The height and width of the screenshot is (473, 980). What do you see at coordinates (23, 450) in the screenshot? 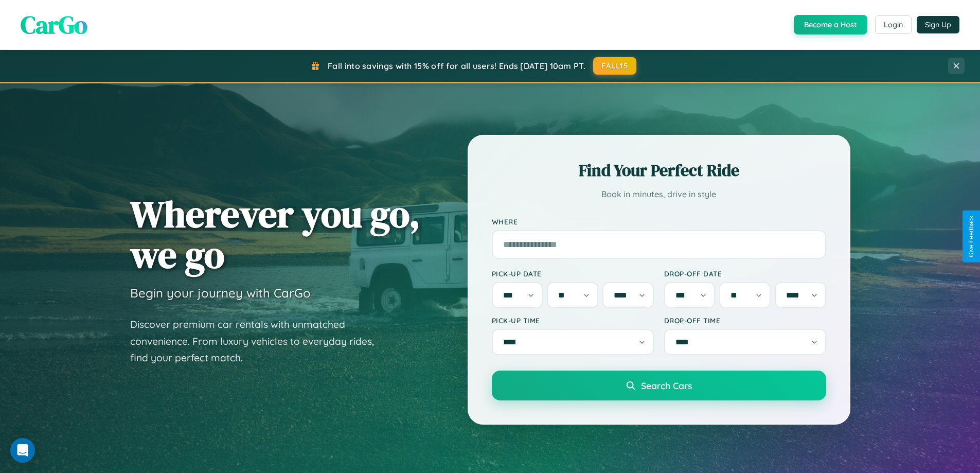
I see `div: Open Intercom Messenger` at bounding box center [23, 450].